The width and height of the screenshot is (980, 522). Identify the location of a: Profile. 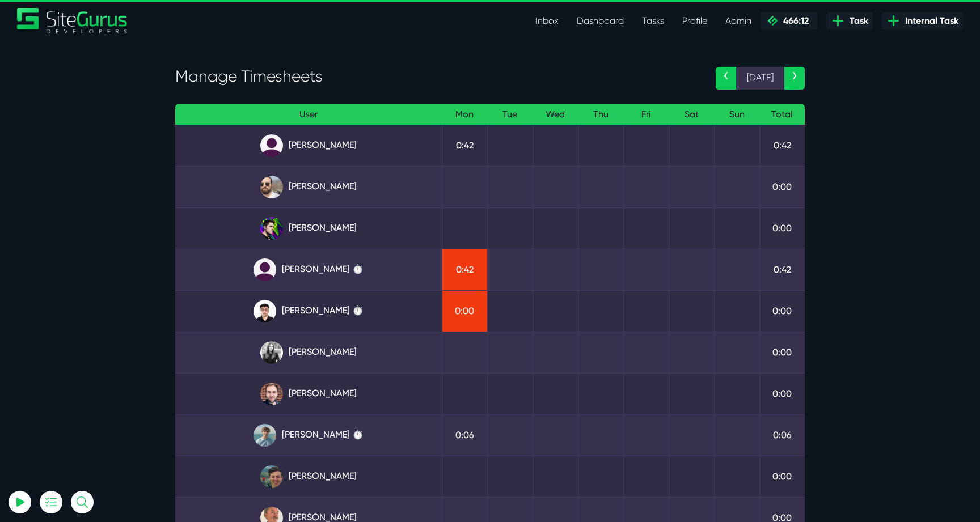
(695, 21).